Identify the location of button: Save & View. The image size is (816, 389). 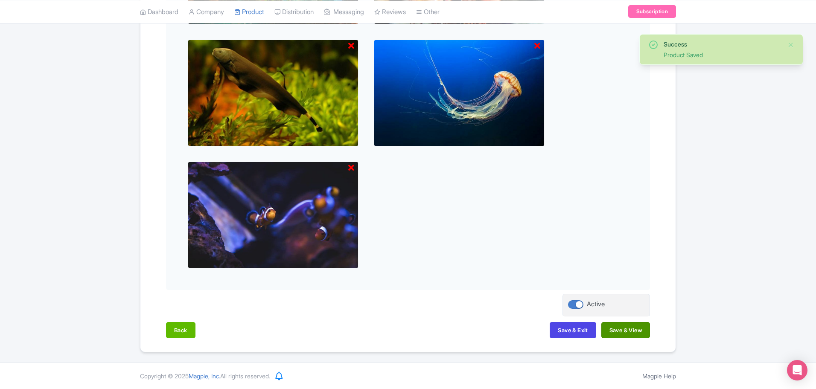
(625, 330).